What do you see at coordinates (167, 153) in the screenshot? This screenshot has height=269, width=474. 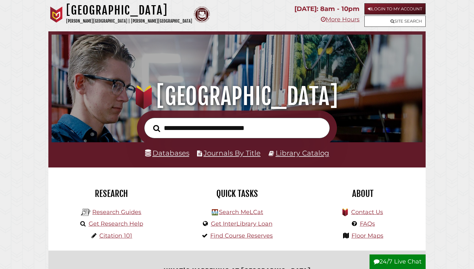 I see `a: Databases` at bounding box center [167, 153].